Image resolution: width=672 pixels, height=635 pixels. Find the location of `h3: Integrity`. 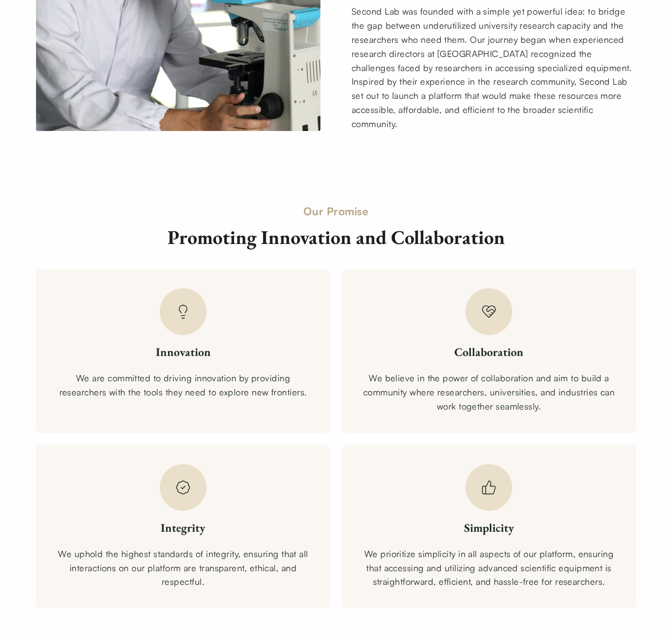

h3: Integrity is located at coordinates (183, 528).